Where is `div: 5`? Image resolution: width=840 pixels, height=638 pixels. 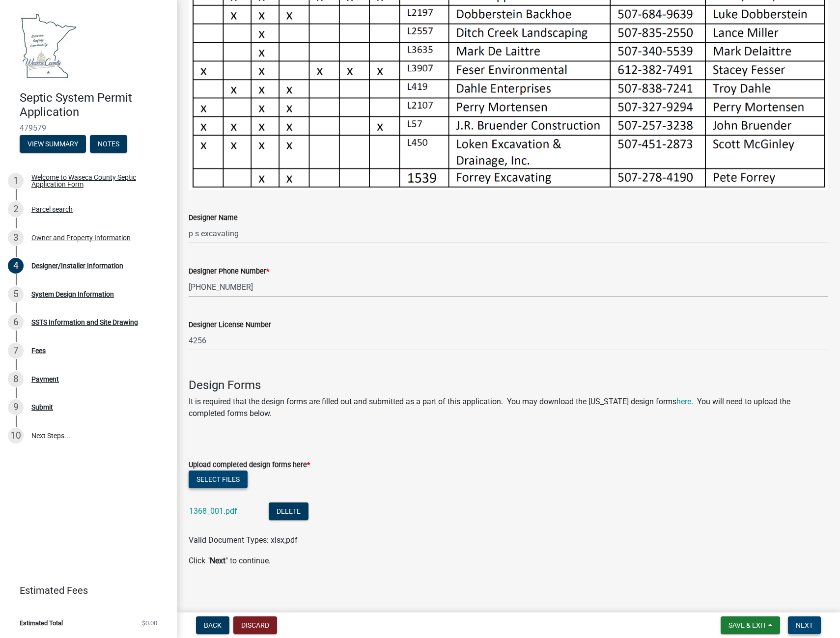
div: 5 is located at coordinates (15, 294).